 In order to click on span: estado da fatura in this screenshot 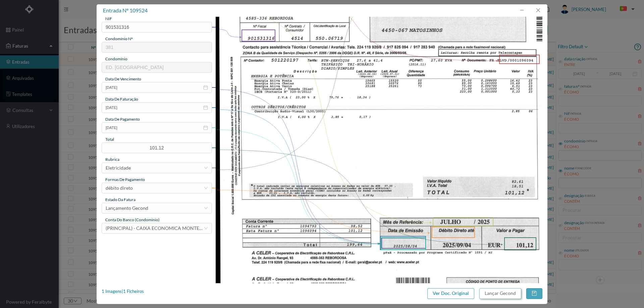, I will do `click(120, 199)`.